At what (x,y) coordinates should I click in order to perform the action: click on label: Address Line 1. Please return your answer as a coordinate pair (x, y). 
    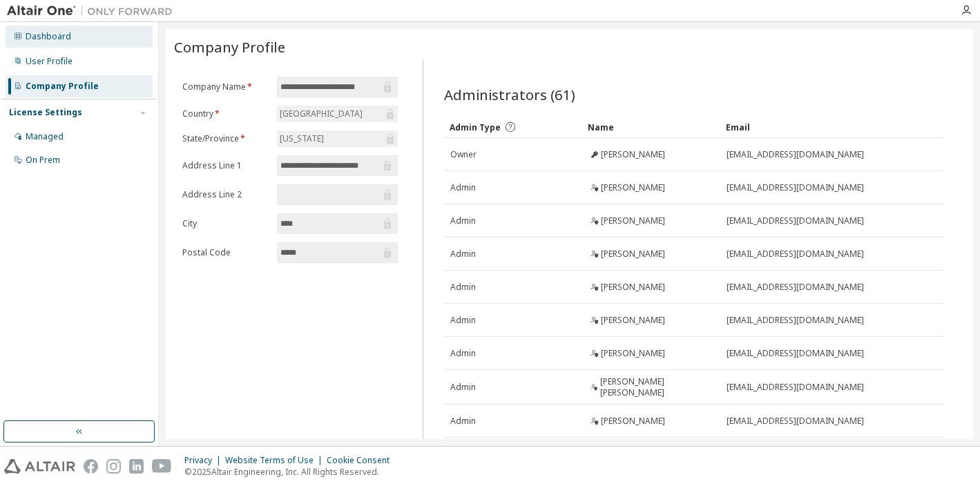
    Looking at the image, I should click on (225, 166).